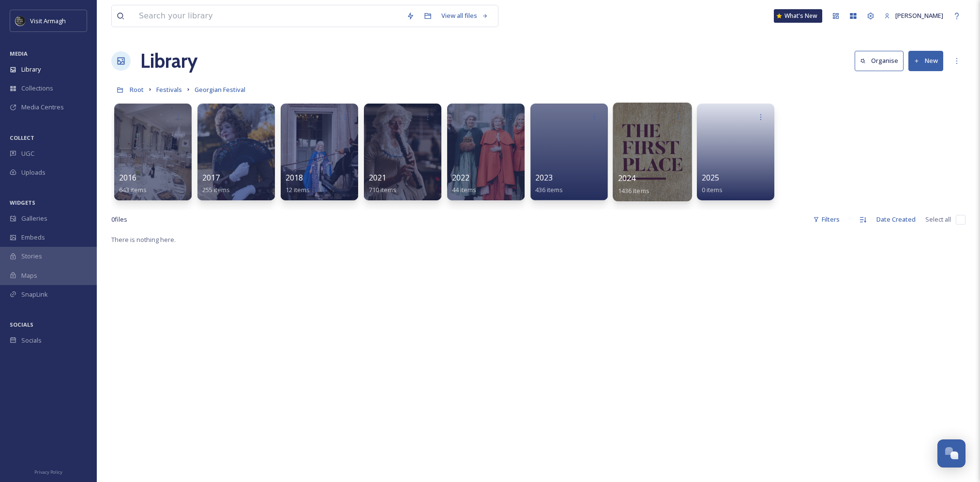 The image size is (980, 482). Describe the element at coordinates (48, 21) in the screenshot. I see `span: Visit Armagh` at that location.